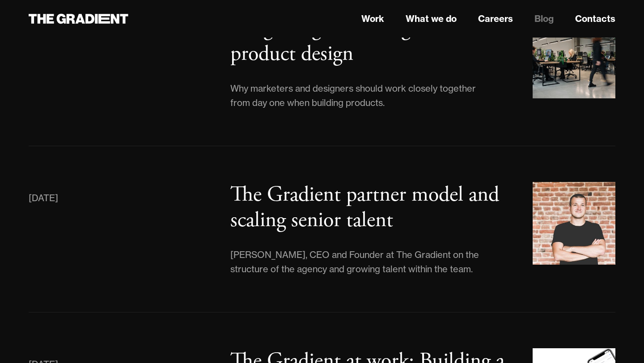 Image resolution: width=644 pixels, height=363 pixels. Describe the element at coordinates (431, 18) in the screenshot. I see `a: What we do` at that location.